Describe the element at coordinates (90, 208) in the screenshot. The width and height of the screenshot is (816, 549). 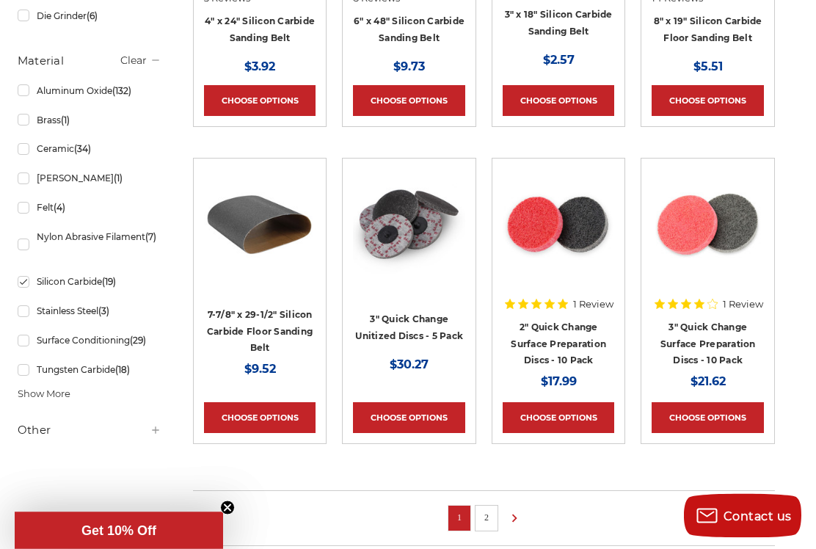
I see `a: Felt` at that location.